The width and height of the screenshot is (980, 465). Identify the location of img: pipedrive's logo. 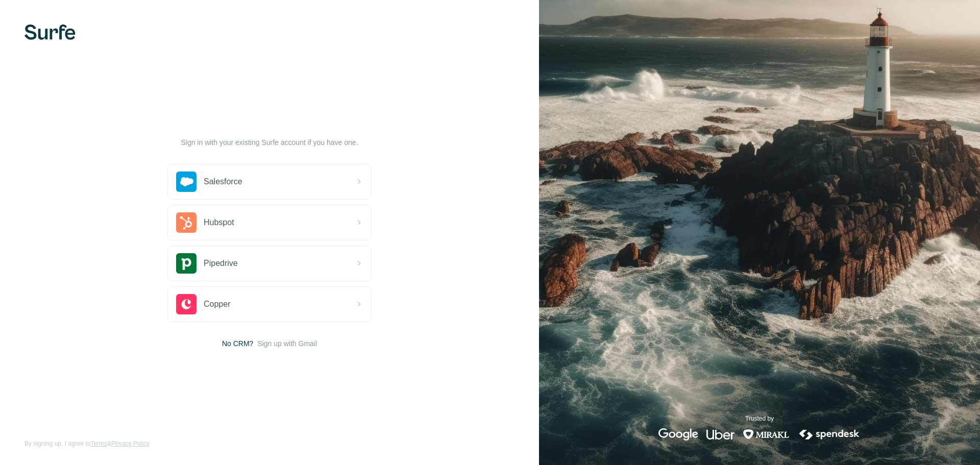
(186, 263).